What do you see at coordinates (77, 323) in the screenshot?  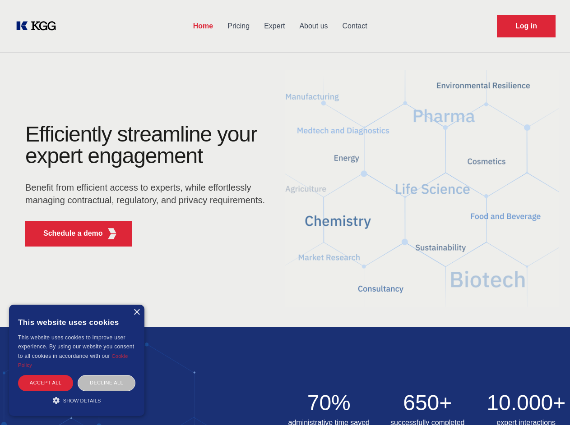 I see `div: This website uses cookies` at bounding box center [77, 323].